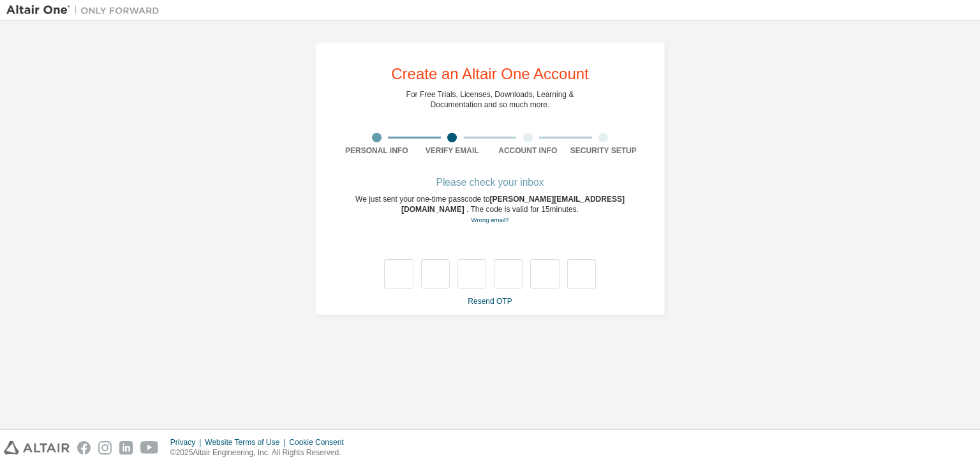  What do you see at coordinates (377, 151) in the screenshot?
I see `div: Personal Info` at bounding box center [377, 151].